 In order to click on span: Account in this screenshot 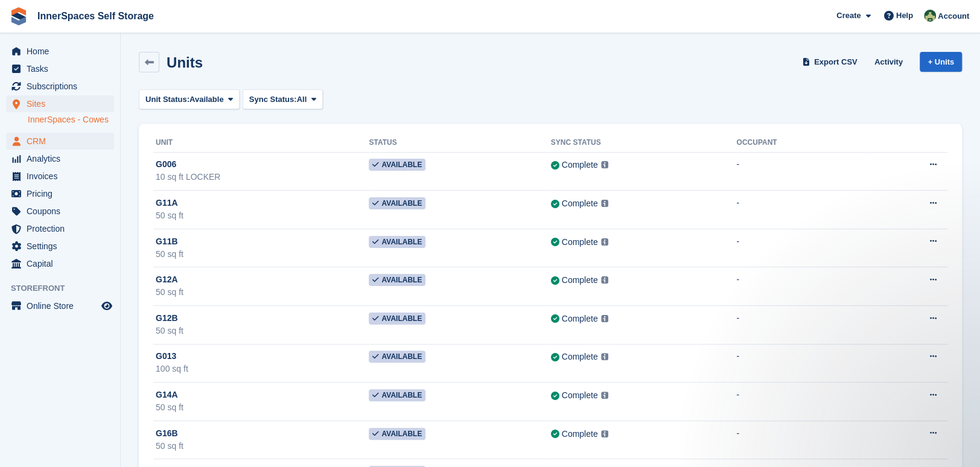, I will do `click(953, 16)`.